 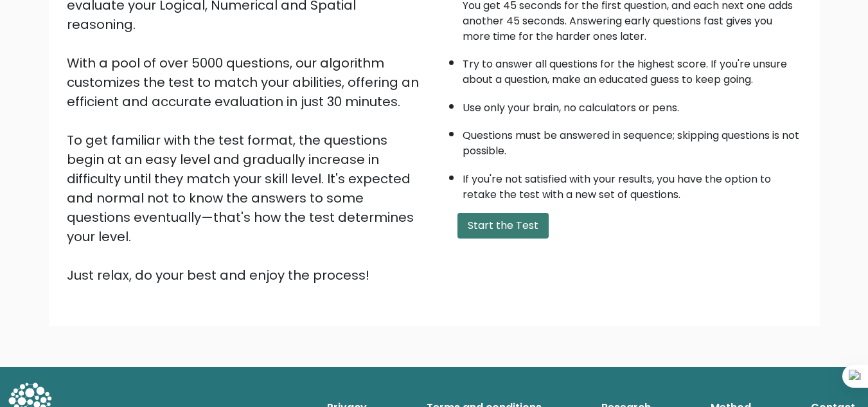 I want to click on li: Use only your brain, no calculators or pens., so click(x=632, y=105).